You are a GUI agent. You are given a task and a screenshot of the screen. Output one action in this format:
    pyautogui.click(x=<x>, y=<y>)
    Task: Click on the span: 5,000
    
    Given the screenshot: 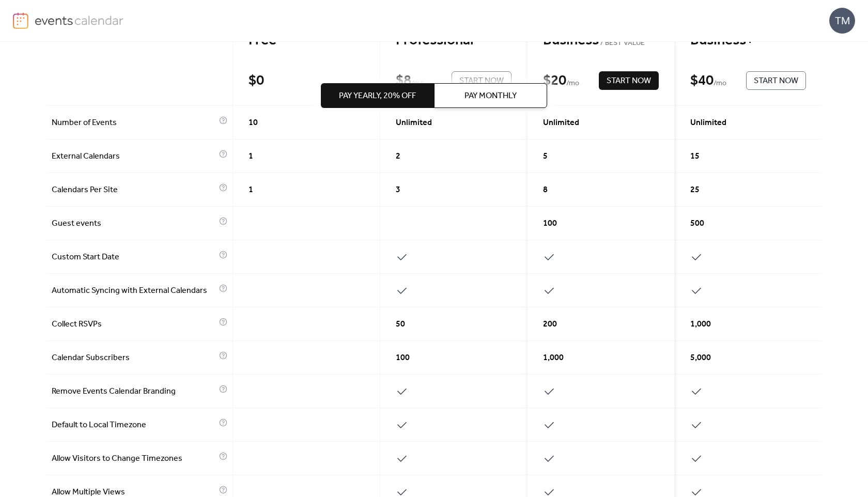 What is the action you would take?
    pyautogui.click(x=700, y=358)
    